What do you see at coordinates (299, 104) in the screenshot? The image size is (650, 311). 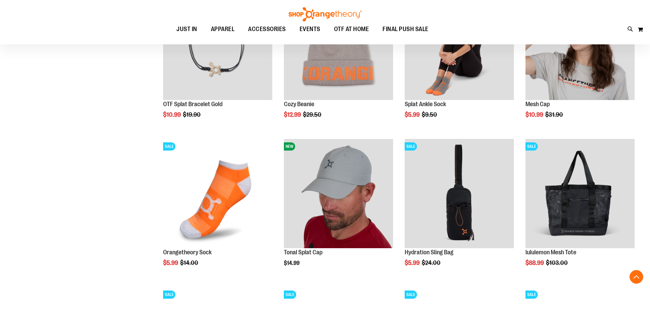 I see `a: Cozy Beanie` at bounding box center [299, 104].